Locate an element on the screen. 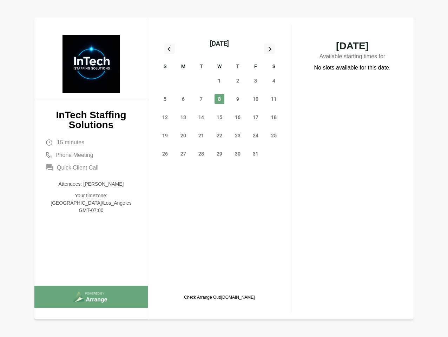 The height and width of the screenshot is (337, 448). span: Tuesday, October 14, 2025 is located at coordinates (201, 117).